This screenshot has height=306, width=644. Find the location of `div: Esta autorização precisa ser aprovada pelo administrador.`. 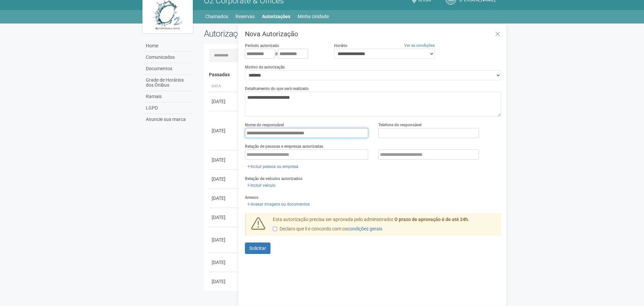

div: Esta autorização precisa ser aprovada pelo administrador. is located at coordinates (385, 226).